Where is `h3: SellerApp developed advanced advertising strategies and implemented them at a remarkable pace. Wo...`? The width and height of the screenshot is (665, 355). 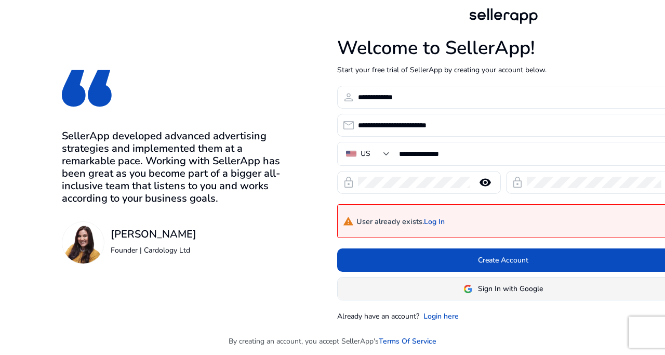
h3: SellerApp developed advanced advertising strategies and implemented them at a remarkable pace. Wo... is located at coordinates (172, 167).